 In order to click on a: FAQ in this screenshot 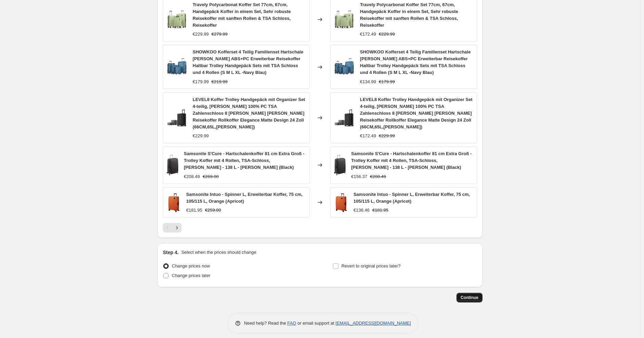, I will do `click(292, 323)`.